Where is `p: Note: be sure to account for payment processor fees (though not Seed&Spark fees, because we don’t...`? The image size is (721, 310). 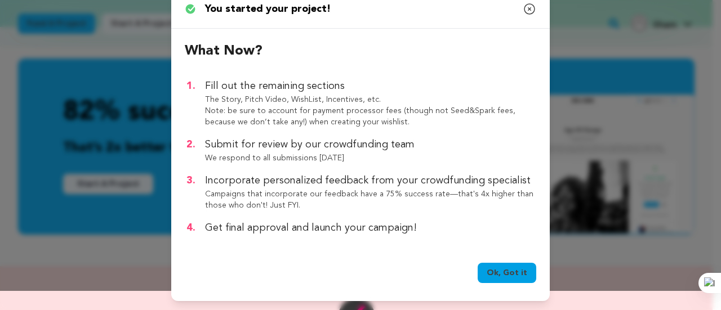 p: Note: be sure to account for payment processor fees (though not Seed&Spark fees, because we don’t... is located at coordinates (371, 117).